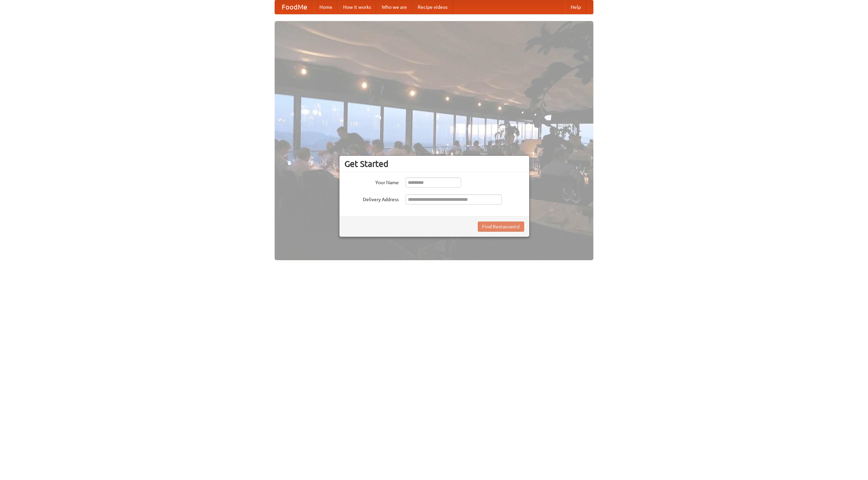 The image size is (868, 480). Describe the element at coordinates (433, 7) in the screenshot. I see `a: Recipe videos` at that location.